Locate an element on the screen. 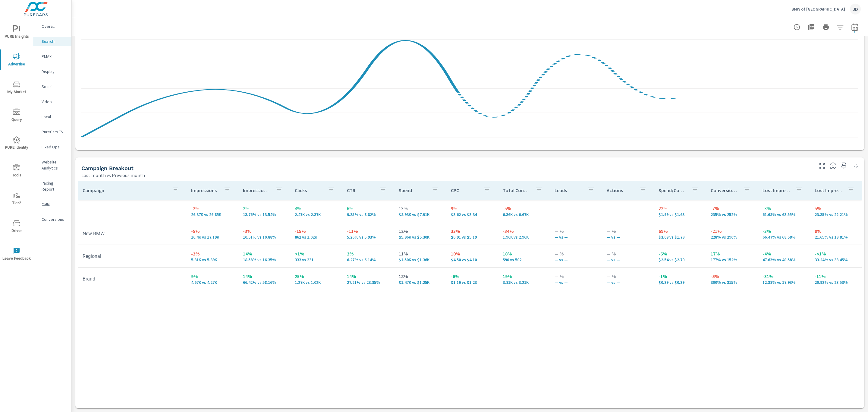 Image resolution: width=868 pixels, height=412 pixels. p: Calls is located at coordinates (54, 204).